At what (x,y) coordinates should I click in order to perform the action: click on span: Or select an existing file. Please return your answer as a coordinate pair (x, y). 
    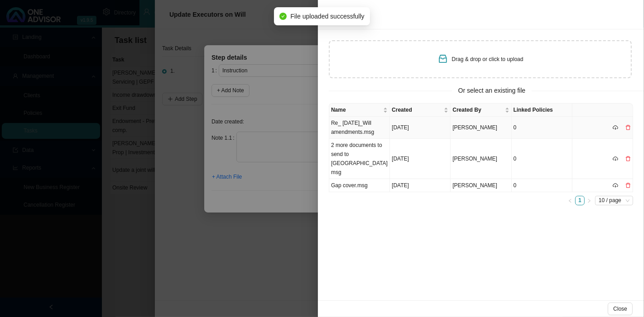
    Looking at the image, I should click on (492, 90).